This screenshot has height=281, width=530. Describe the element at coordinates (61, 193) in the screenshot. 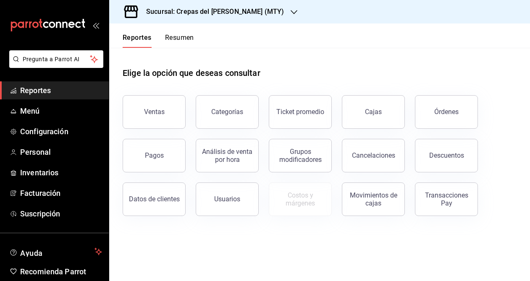

I see `span: Facturación` at that location.